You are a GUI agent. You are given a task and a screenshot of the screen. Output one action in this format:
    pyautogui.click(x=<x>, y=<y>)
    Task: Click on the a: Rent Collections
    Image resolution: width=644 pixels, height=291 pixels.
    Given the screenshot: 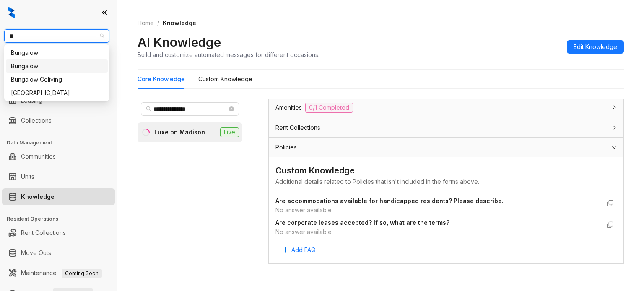 What is the action you would take?
    pyautogui.click(x=43, y=233)
    